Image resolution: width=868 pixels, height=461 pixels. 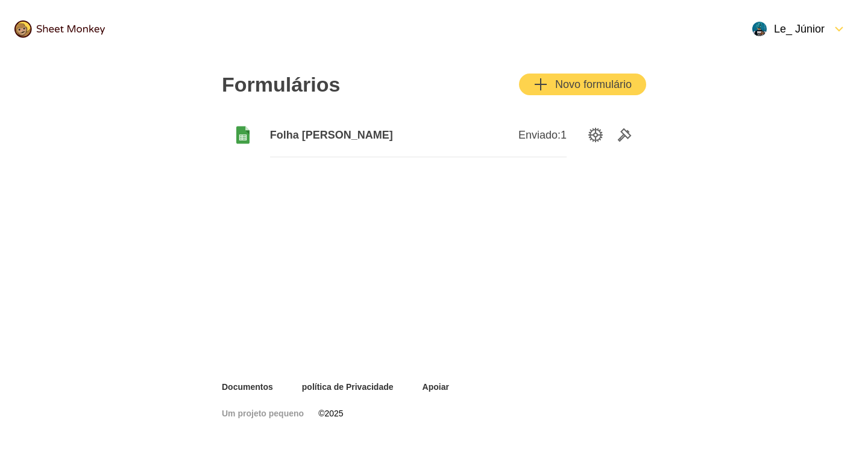 What do you see at coordinates (593, 84) in the screenshot?
I see `font: Novo formulário` at bounding box center [593, 84].